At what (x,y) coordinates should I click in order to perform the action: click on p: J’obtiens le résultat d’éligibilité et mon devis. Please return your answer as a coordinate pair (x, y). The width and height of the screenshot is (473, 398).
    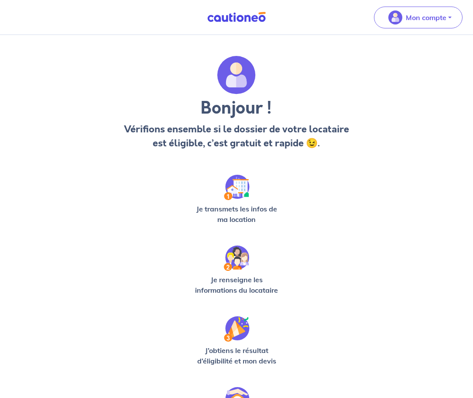
    Looking at the image, I should click on (236, 355).